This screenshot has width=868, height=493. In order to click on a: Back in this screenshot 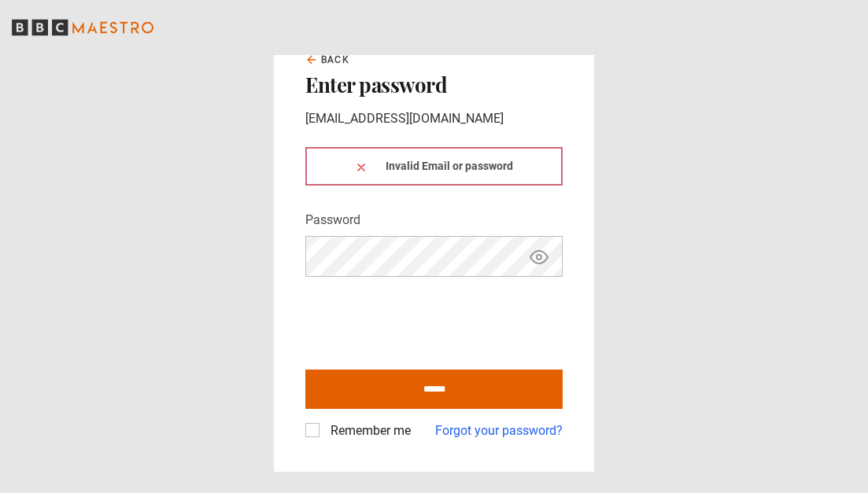, I will do `click(327, 60)`.